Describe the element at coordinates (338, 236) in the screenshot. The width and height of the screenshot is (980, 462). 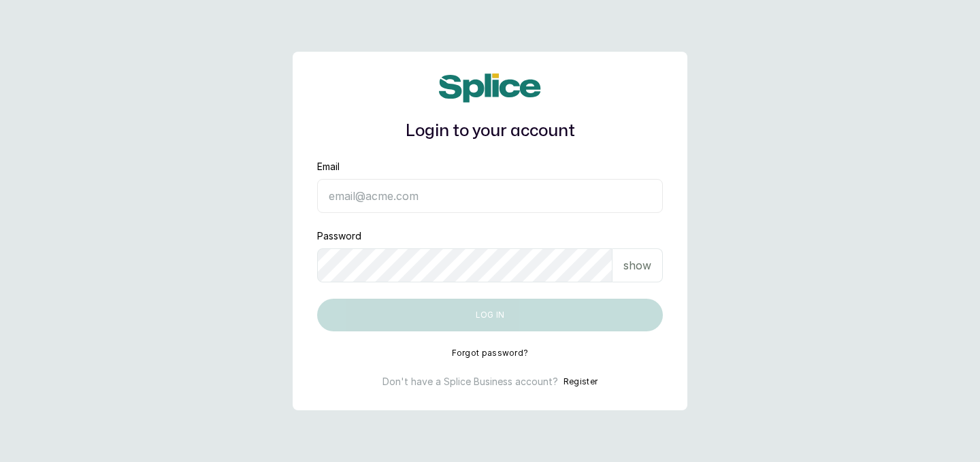
I see `label: Password` at that location.